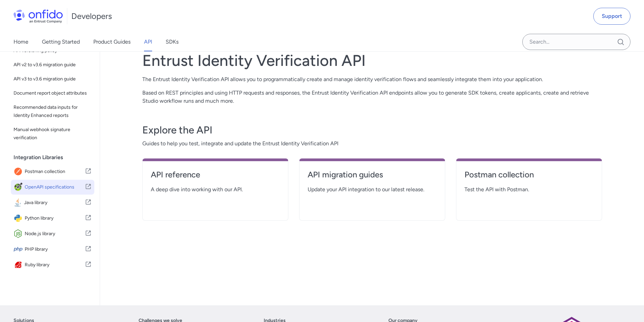  What do you see at coordinates (61, 42) in the screenshot?
I see `a: Getting Started` at bounding box center [61, 42].